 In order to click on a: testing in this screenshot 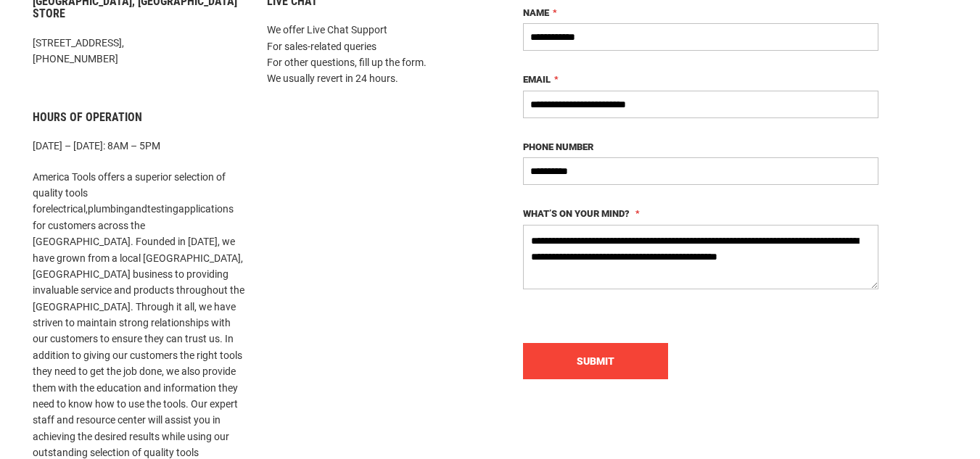, I will do `click(162, 208)`.